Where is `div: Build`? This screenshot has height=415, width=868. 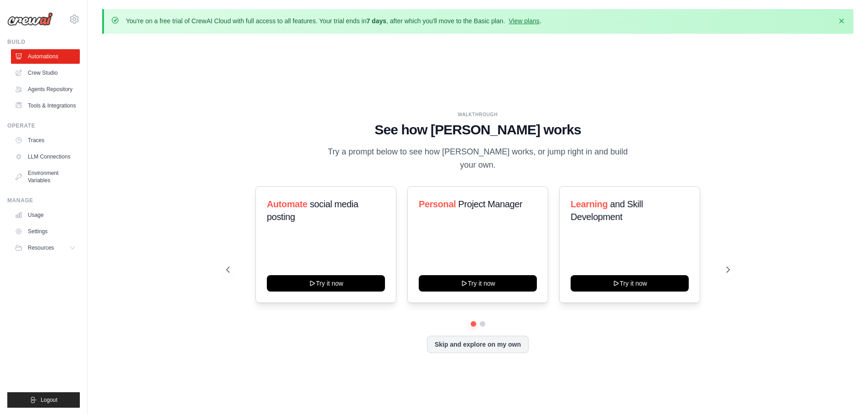 div: Build is located at coordinates (44, 42).